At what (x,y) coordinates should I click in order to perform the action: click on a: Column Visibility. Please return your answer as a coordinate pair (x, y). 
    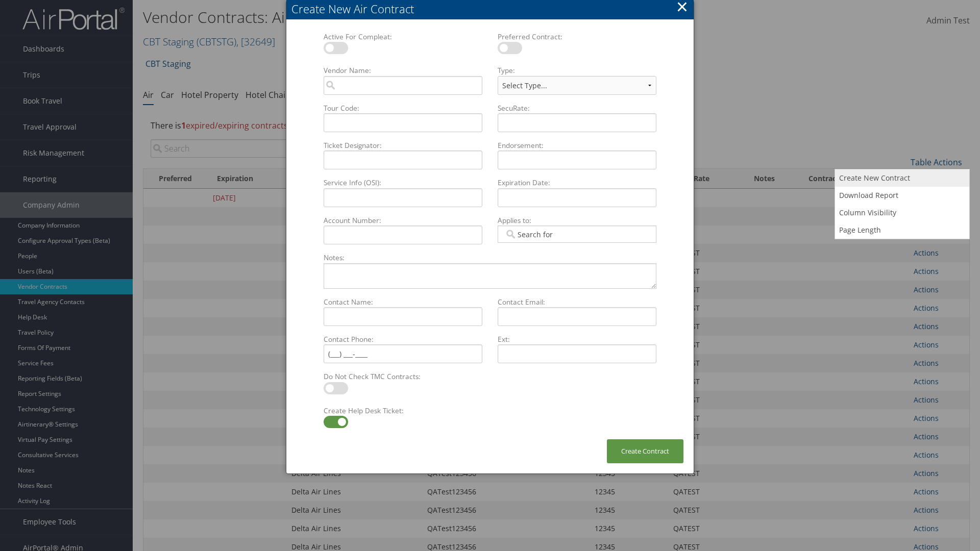
    Looking at the image, I should click on (902, 212).